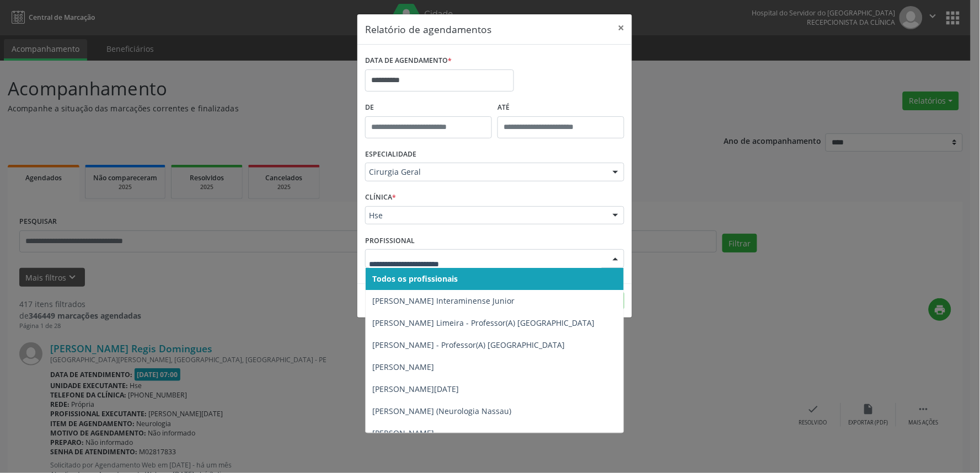 The height and width of the screenshot is (473, 980). I want to click on label: ATÉ, so click(561, 107).